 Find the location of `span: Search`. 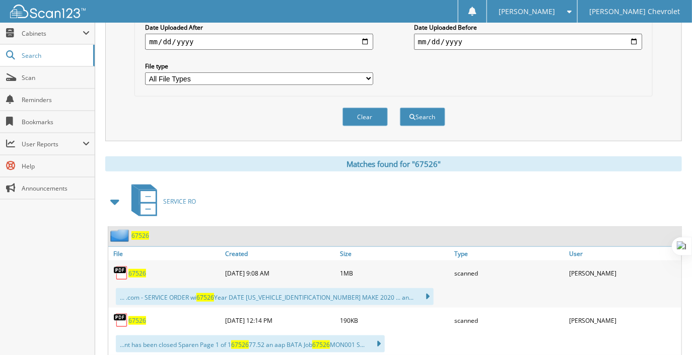

span: Search is located at coordinates (55, 55).